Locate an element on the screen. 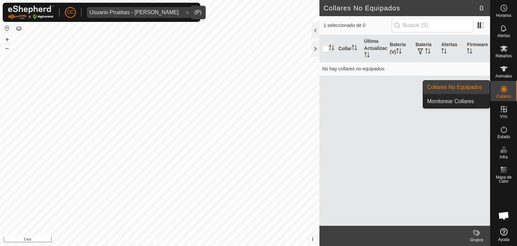 Image resolution: width=517 pixels, height=246 pixels. div: Grupos is located at coordinates (477, 240).